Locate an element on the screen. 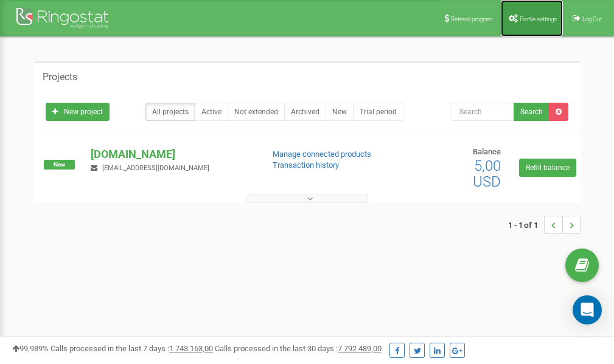 The height and width of the screenshot is (364, 614). a: Not extended is located at coordinates (256, 112).